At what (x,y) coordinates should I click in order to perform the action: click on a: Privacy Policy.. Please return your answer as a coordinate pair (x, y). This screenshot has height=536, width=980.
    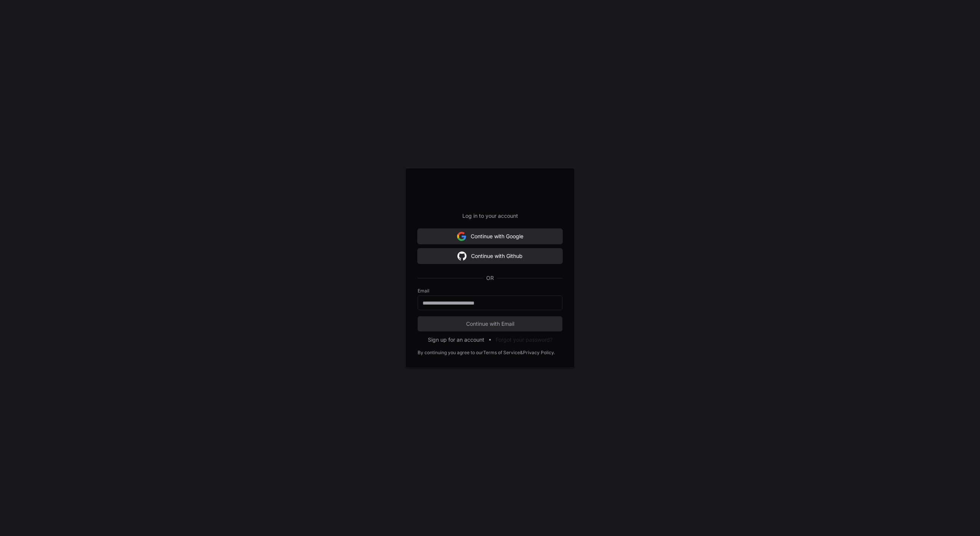
    Looking at the image, I should click on (539, 352).